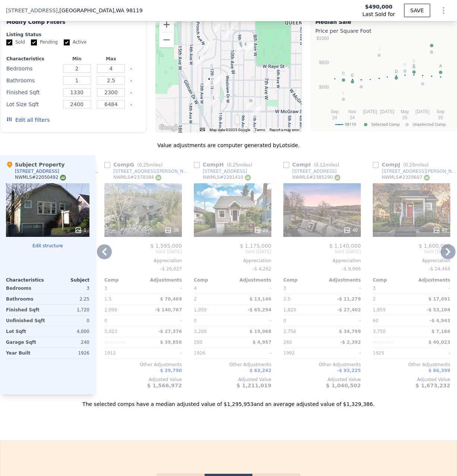  Describe the element at coordinates (214, 101) in the screenshot. I see `div: 2246 12th Ave W` at that location.